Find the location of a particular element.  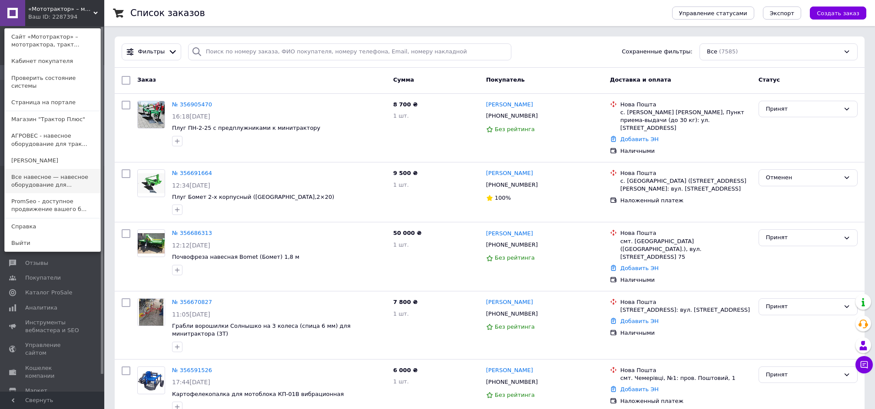

span: 50 000 ₴ is located at coordinates (407, 233).